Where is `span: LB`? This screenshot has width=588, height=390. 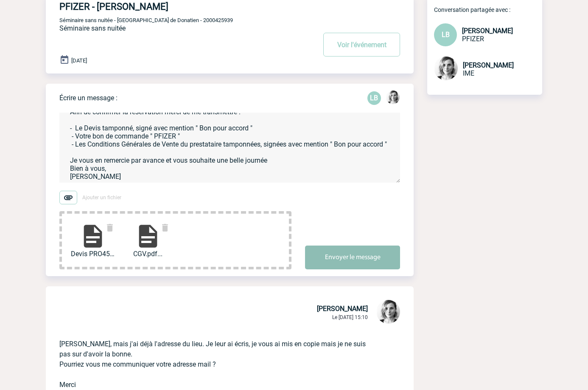
span: LB is located at coordinates (445, 34).